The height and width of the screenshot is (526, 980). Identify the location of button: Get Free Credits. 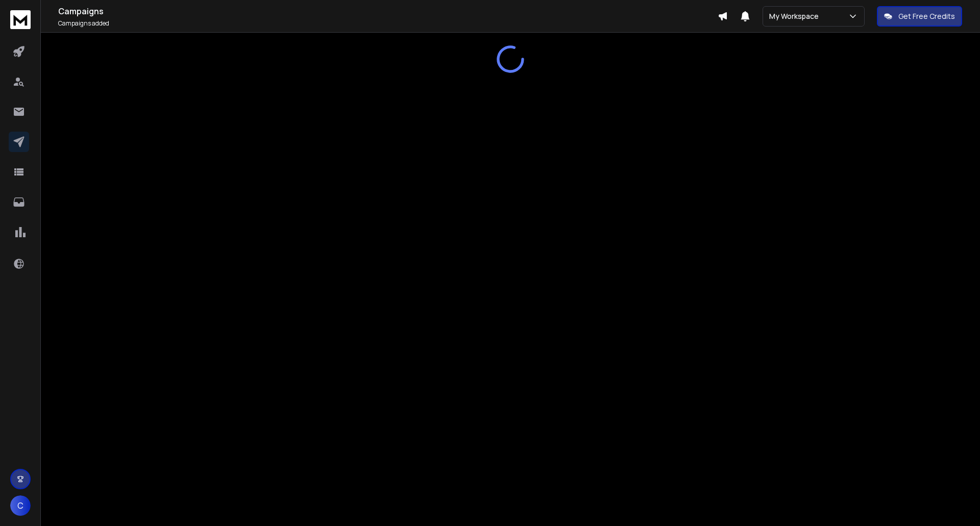
(919, 17).